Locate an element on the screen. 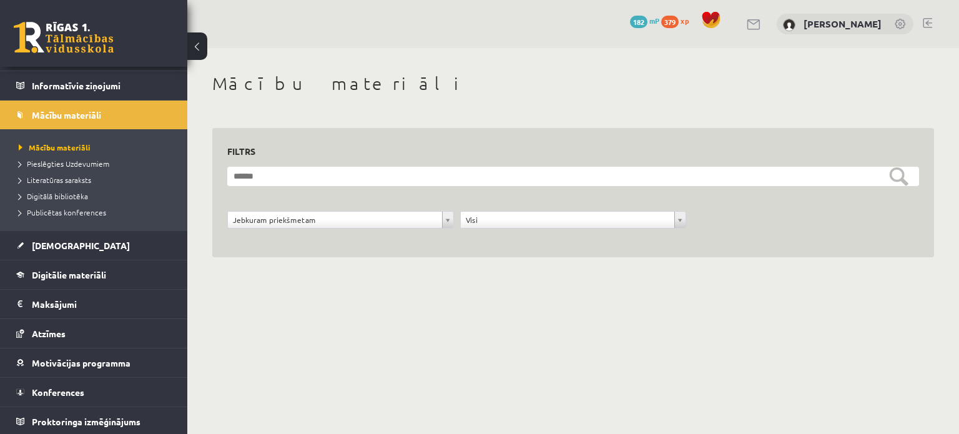 This screenshot has width=959, height=434. img: Marta Broka is located at coordinates (790, 25).